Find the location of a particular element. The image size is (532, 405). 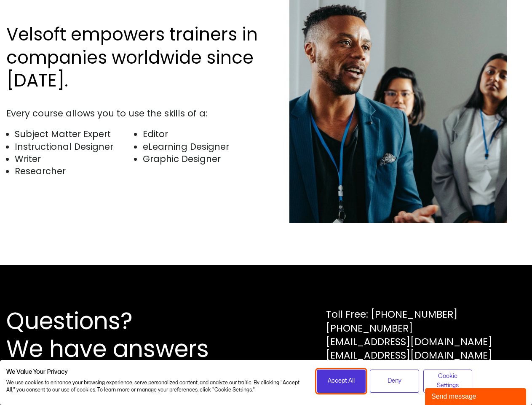

div: Send message is located at coordinates (50, 10).